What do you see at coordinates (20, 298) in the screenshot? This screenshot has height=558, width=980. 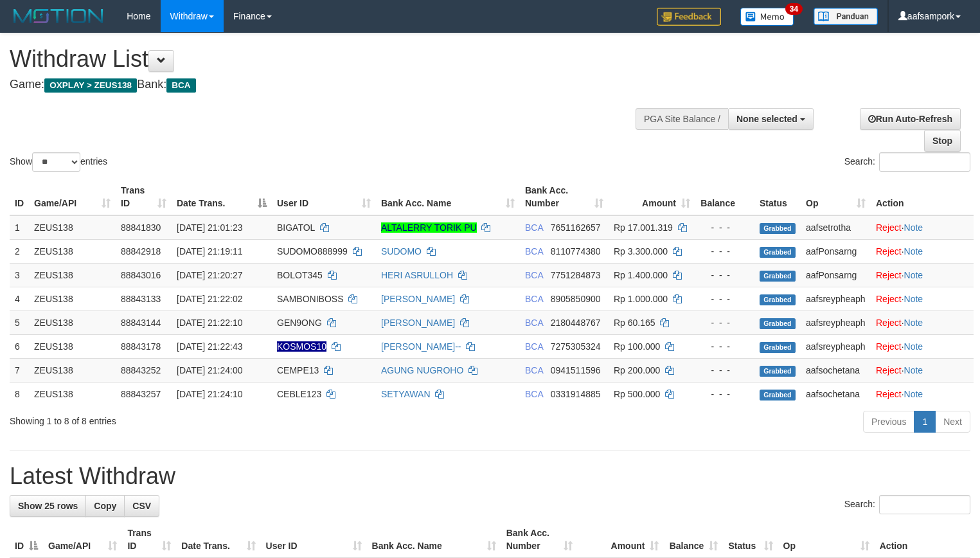 I see `td: 4` at bounding box center [20, 298].